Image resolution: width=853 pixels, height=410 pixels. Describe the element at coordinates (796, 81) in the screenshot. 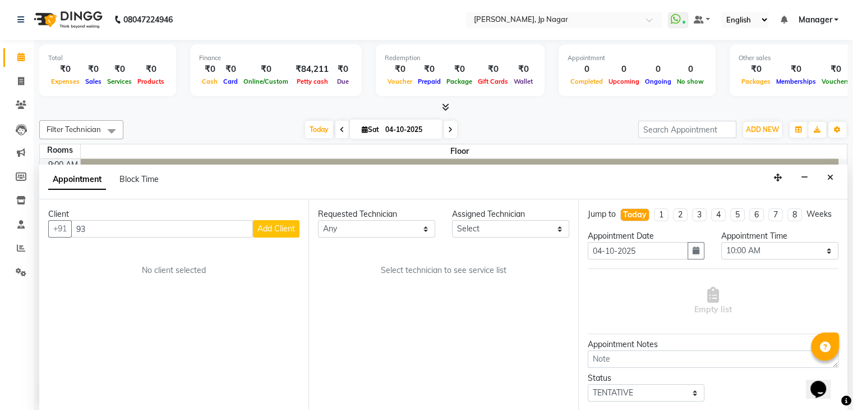

I see `span: Memberships` at that location.